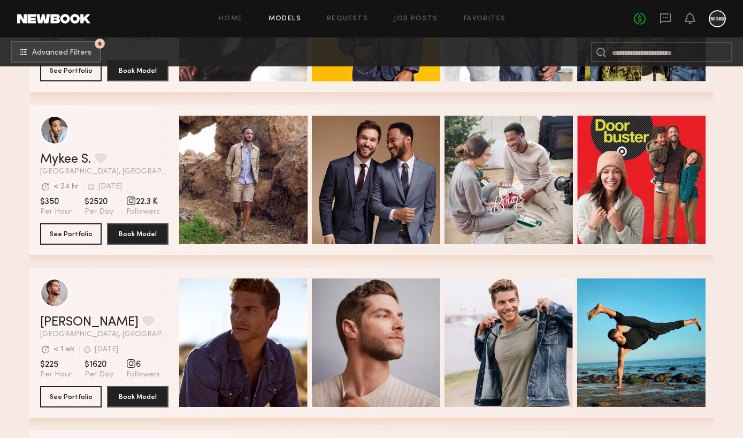  Describe the element at coordinates (231, 19) in the screenshot. I see `a: Home` at that location.